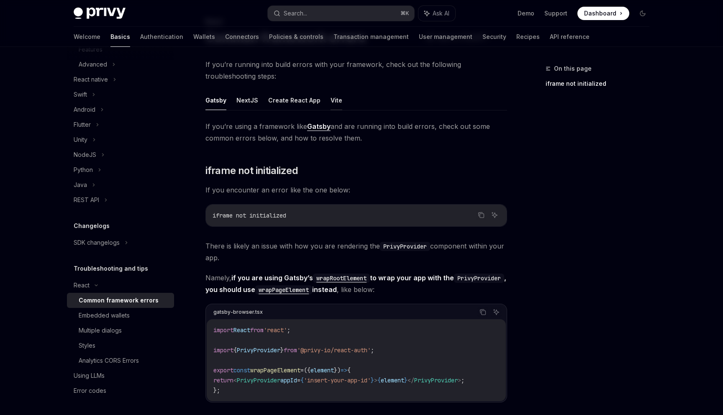  I want to click on span: On this page, so click(573, 69).